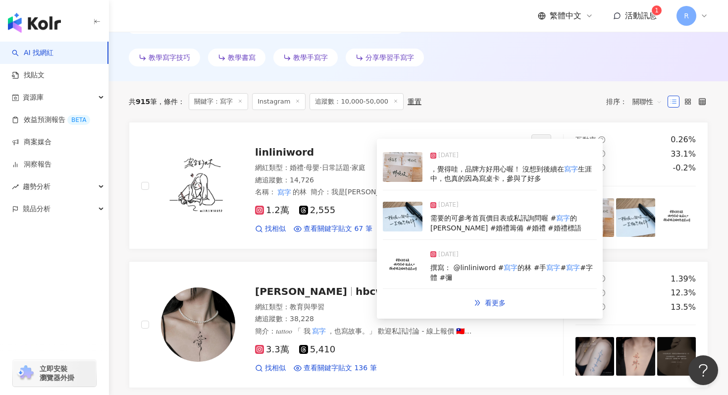 The height and width of the screenshot is (395, 728). What do you see at coordinates (357, 102) in the screenshot?
I see `span: 追蹤數：10,000-50,000` at bounding box center [357, 102].